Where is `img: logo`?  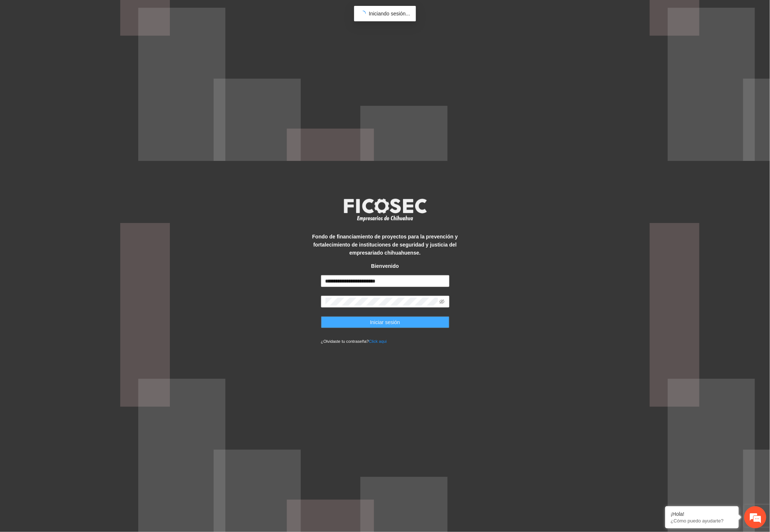
img: logo is located at coordinates (385, 210).